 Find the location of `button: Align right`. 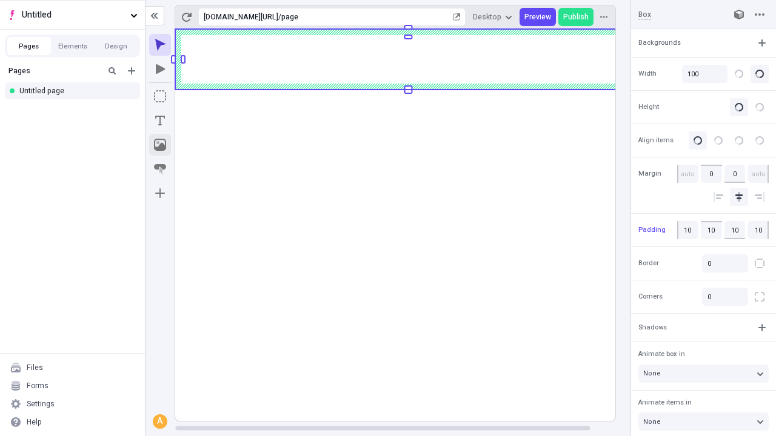

button: Align right is located at coordinates (760, 197).